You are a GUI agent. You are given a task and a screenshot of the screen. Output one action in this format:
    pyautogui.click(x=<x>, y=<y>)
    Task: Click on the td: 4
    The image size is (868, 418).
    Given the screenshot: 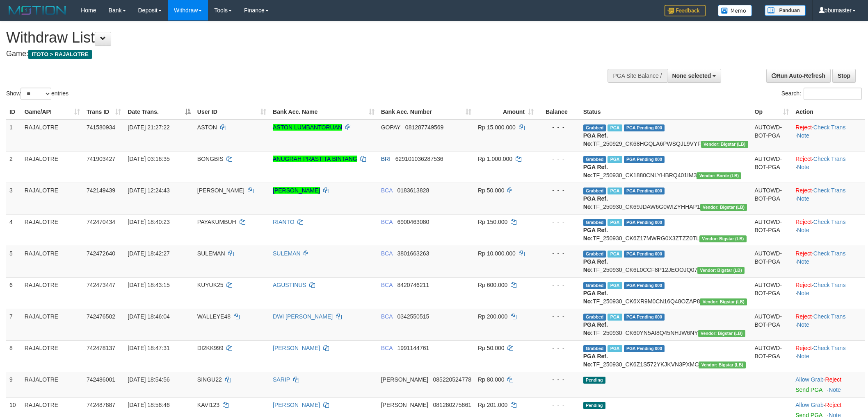 What is the action you would take?
    pyautogui.click(x=13, y=230)
    